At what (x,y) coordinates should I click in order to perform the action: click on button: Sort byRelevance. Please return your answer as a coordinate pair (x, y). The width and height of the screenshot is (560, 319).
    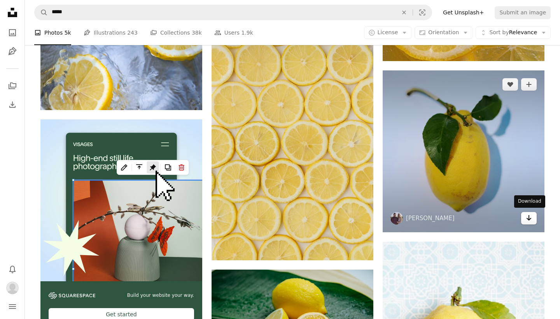
    Looking at the image, I should click on (513, 33).